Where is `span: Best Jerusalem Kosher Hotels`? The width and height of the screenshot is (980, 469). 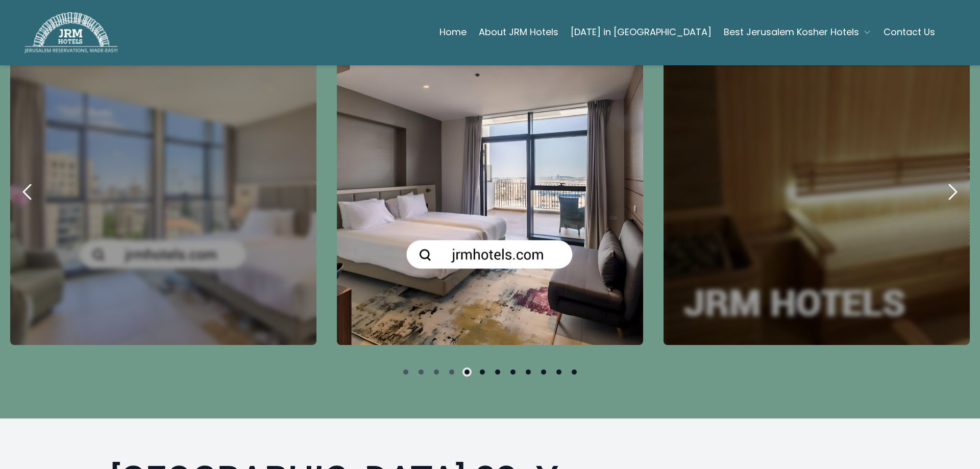
span: Best Jerusalem Kosher Hotels is located at coordinates (791, 32).